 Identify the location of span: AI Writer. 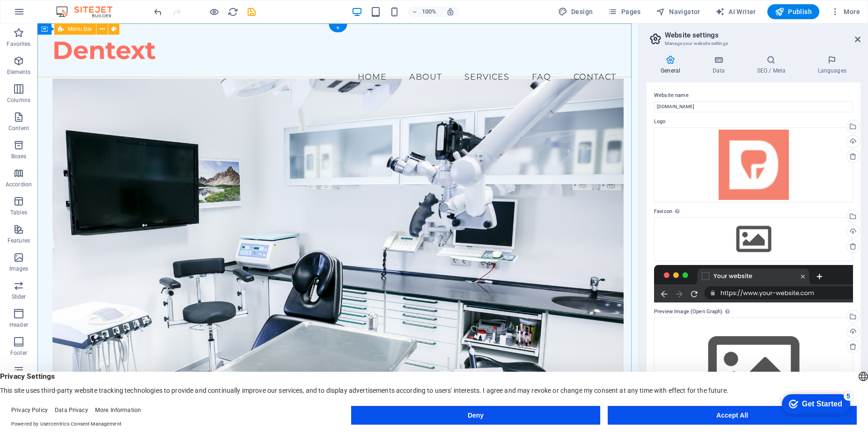
(735, 11).